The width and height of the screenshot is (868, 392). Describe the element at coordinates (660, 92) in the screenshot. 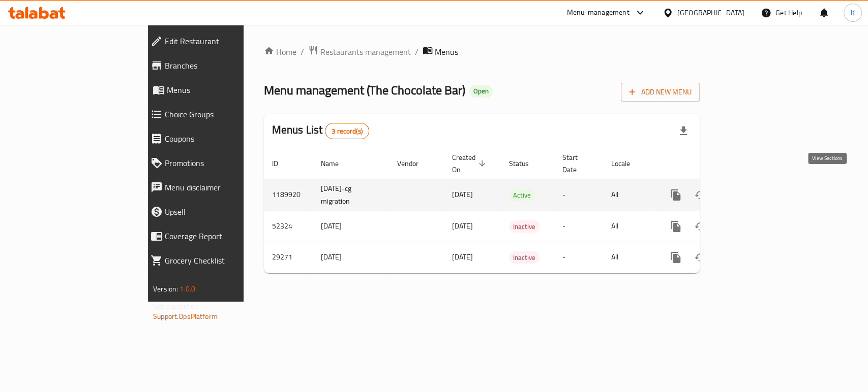

I see `button: Add New Menu` at that location.